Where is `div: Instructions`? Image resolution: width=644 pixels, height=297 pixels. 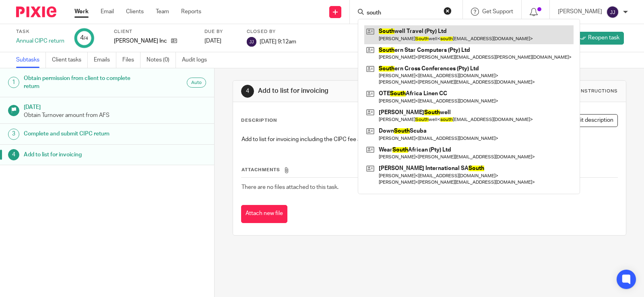
div: Instructions is located at coordinates (599, 92).